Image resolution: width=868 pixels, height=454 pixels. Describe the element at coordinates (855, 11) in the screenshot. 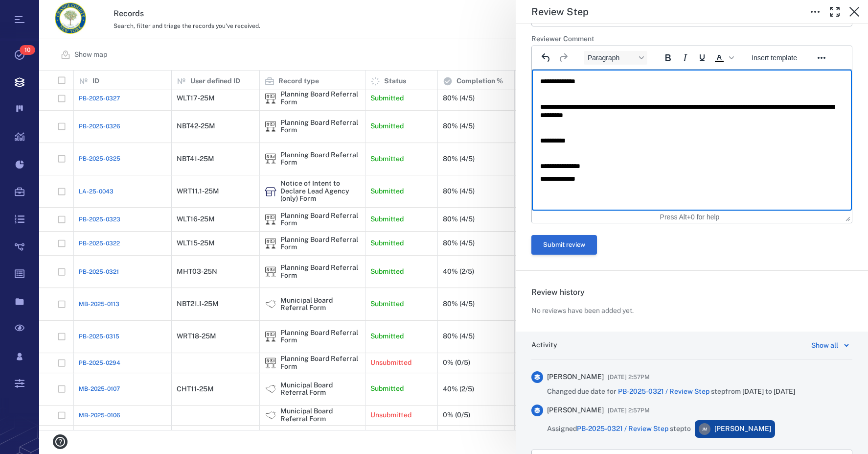

I see `button: Close` at that location.